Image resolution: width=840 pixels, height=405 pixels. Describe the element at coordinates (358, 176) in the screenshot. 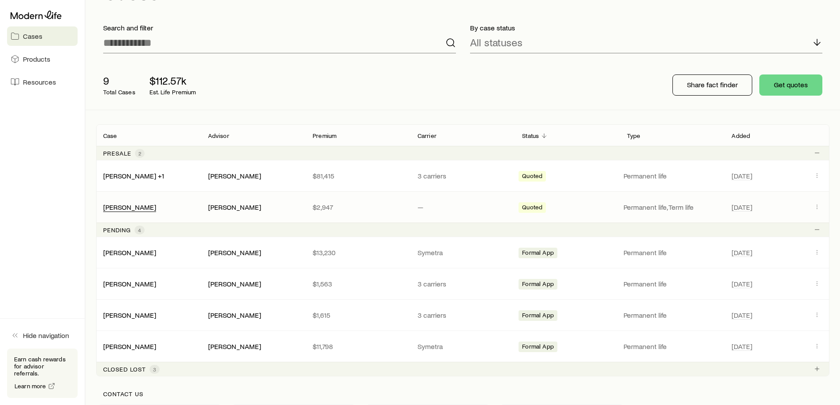

I see `p: $81,415` at that location.